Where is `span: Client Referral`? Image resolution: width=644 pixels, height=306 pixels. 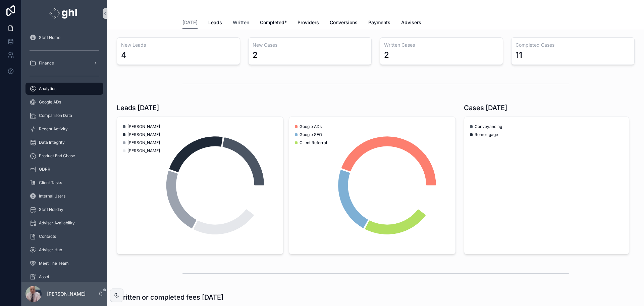 span: Client Referral is located at coordinates (313, 142).